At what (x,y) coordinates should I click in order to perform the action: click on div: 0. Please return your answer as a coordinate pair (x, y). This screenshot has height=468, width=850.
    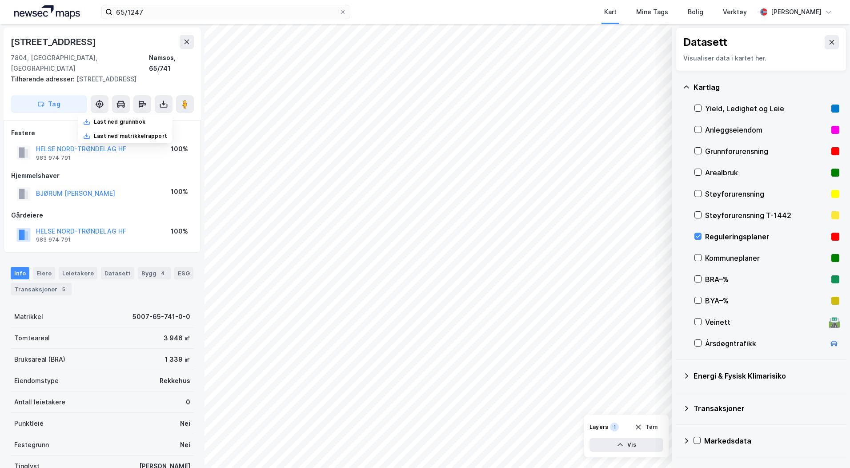
    Looking at the image, I should click on (188, 402).